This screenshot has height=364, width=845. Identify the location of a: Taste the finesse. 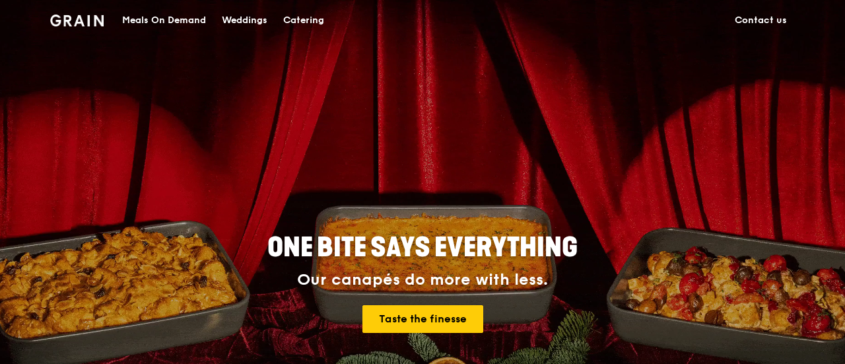
(423, 319).